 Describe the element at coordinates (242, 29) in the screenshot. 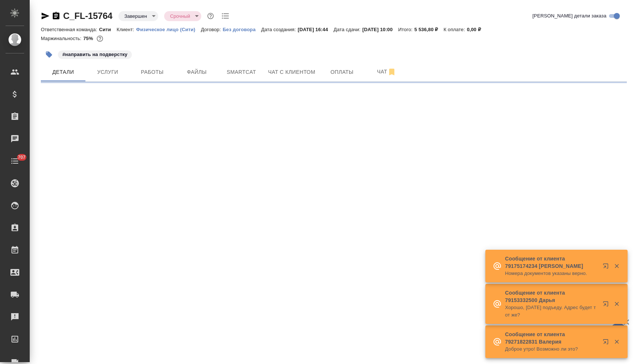

I see `p: Без договора` at that location.